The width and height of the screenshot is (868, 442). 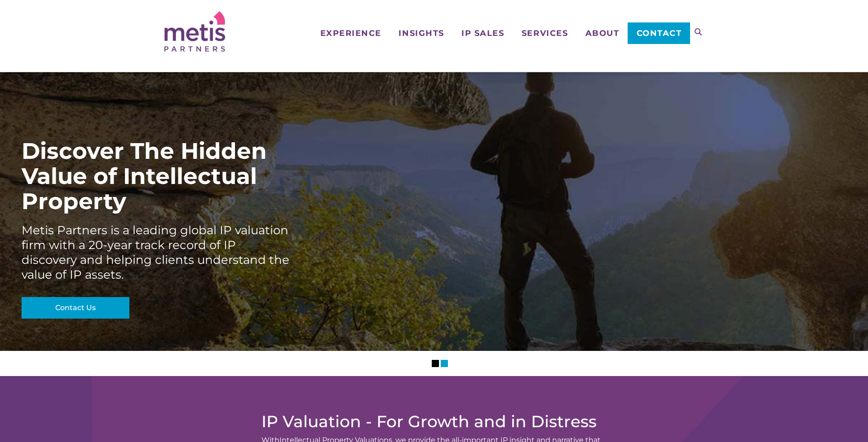 I want to click on span: Experience, so click(x=351, y=33).